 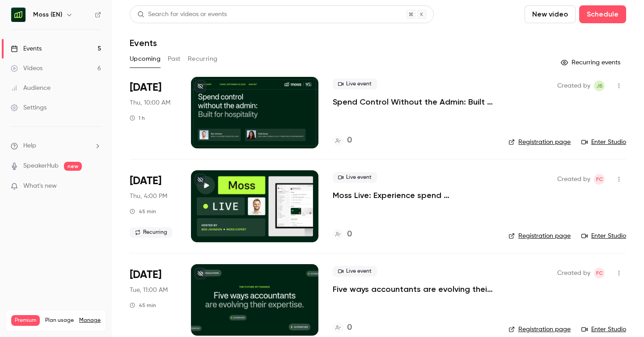 I want to click on button: New video, so click(x=550, y=14).